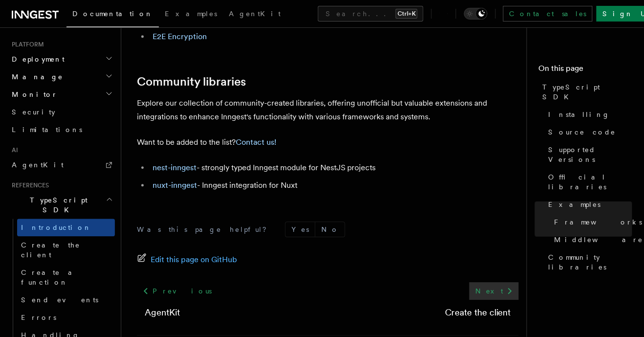 This screenshot has width=644, height=337. Describe the element at coordinates (66, 278) in the screenshot. I see `a: Create a function` at that location.